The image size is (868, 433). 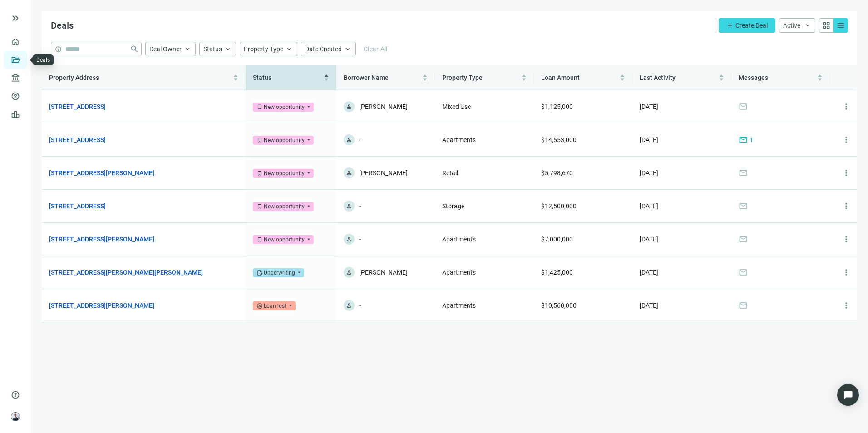 What do you see at coordinates (376, 49) in the screenshot?
I see `button: Clear All` at bounding box center [376, 49].